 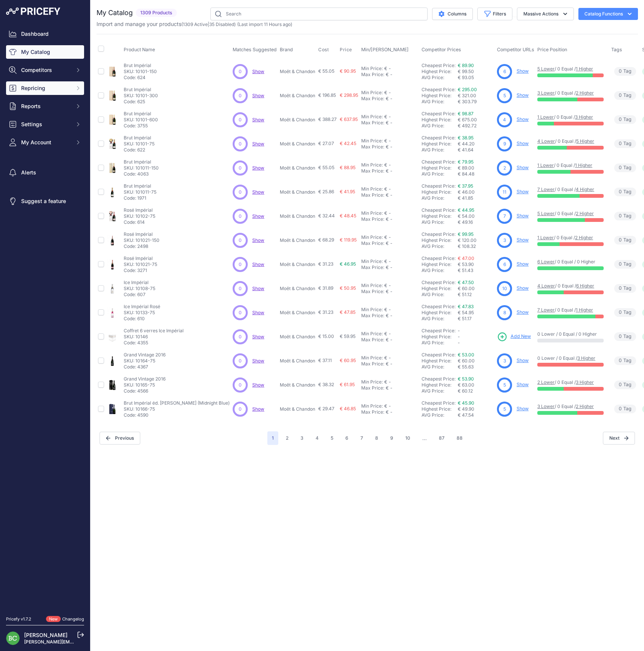 I want to click on a: Alerts, so click(x=45, y=172).